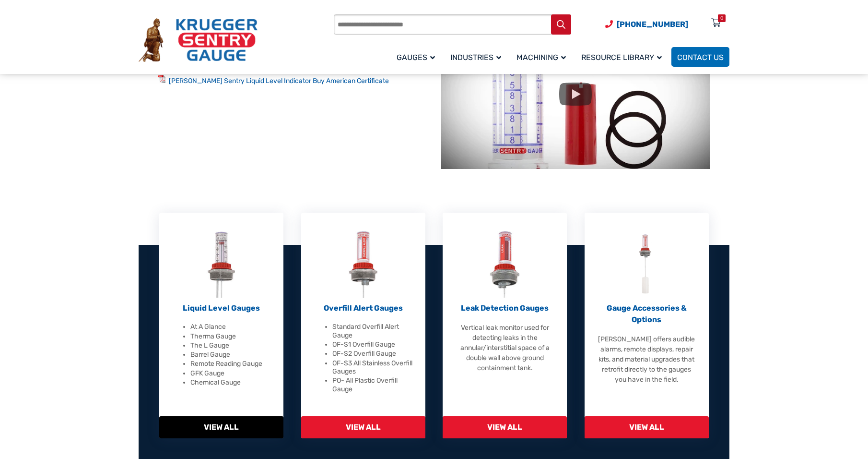  Describe the element at coordinates (623, 57) in the screenshot. I see `a: Resource Library` at that location.